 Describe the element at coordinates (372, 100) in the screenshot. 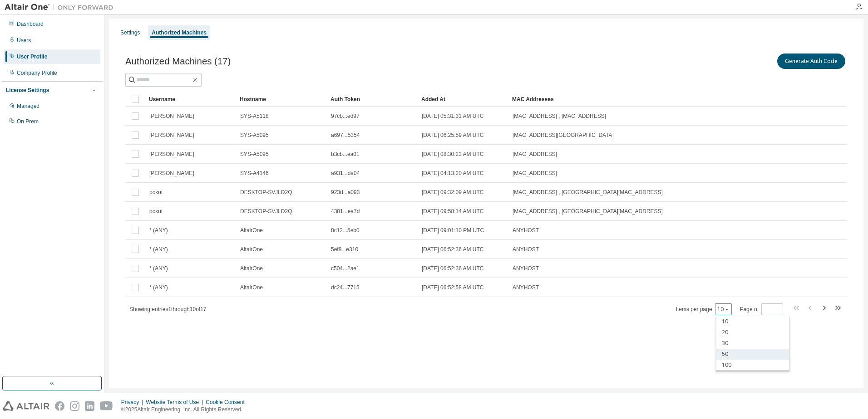

I see `div: Auth Token` at that location.